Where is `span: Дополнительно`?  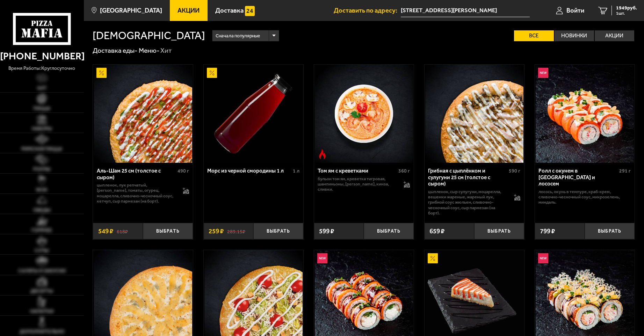 span: Дополнительно is located at coordinates (42, 332).